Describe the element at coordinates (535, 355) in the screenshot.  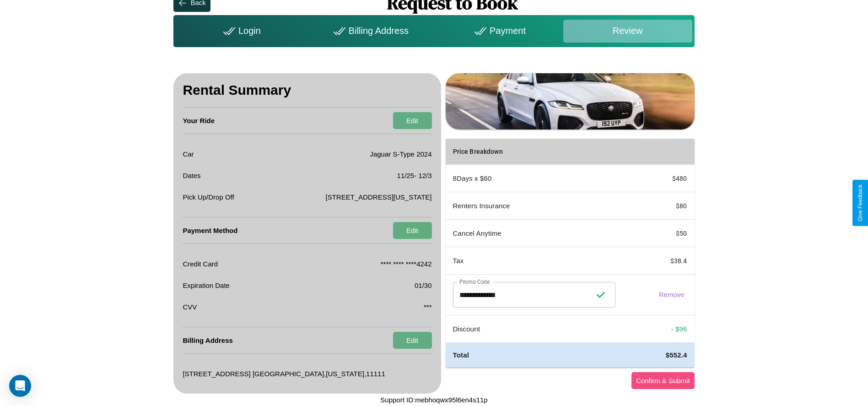
I see `h4: Total` at that location.